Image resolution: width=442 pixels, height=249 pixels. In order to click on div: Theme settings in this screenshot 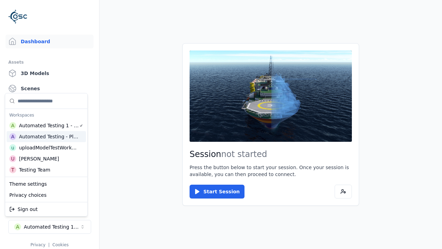, I will do `click(46, 184)`.